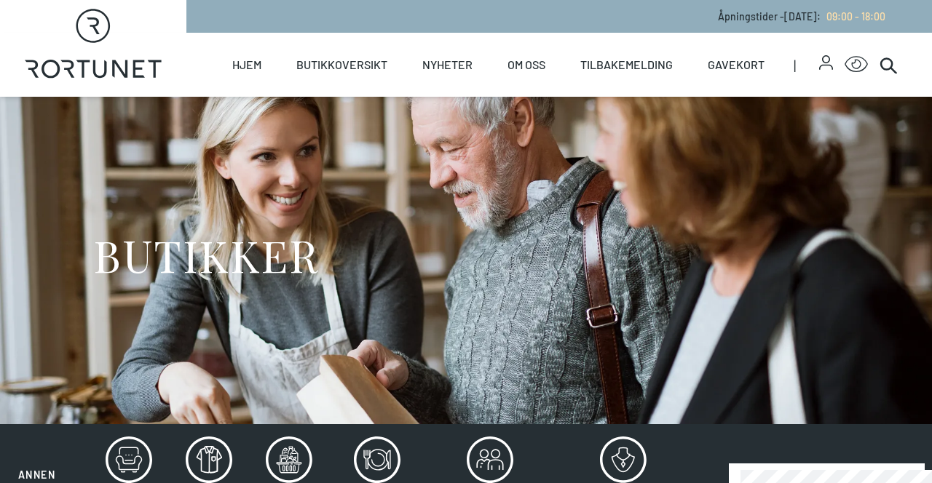  I want to click on button: Open Accessibility Menu, so click(856, 65).